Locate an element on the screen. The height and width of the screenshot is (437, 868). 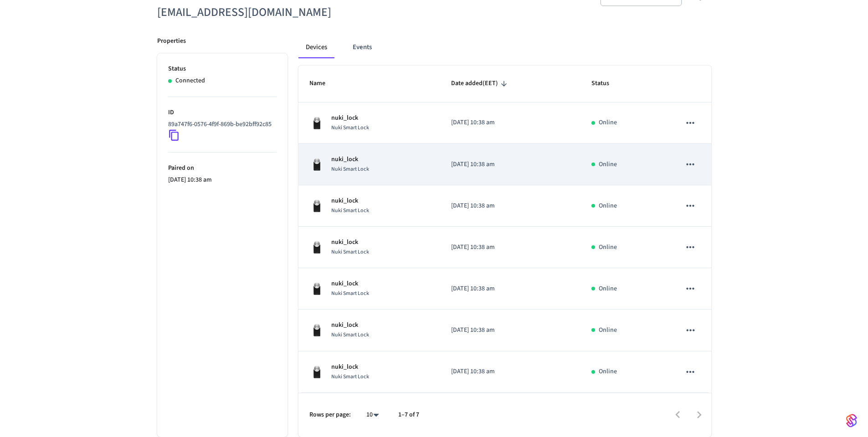
div: connected account tabs is located at coordinates (505, 47).